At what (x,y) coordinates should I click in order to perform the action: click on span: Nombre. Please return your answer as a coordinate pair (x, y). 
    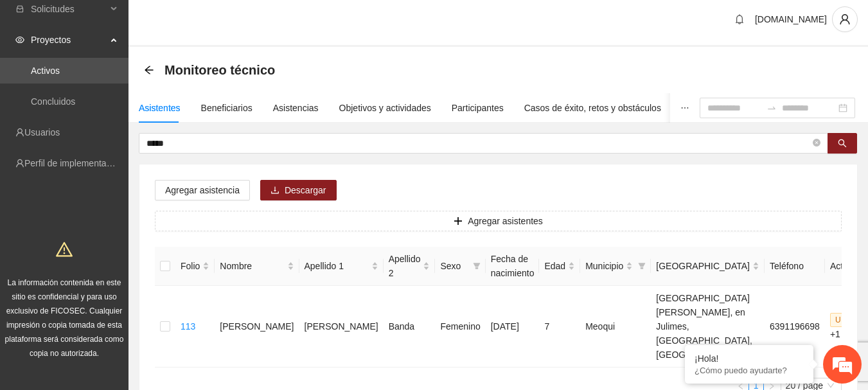
    Looking at the image, I should click on (252, 266).